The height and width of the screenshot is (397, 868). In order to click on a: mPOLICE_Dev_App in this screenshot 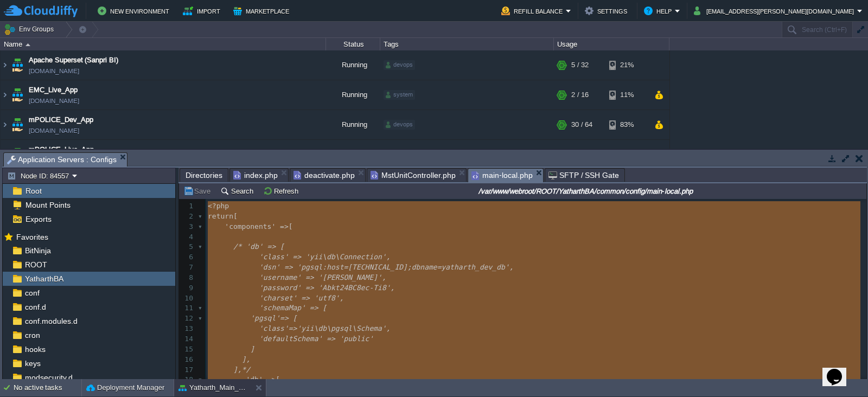, I will do `click(61, 120)`.